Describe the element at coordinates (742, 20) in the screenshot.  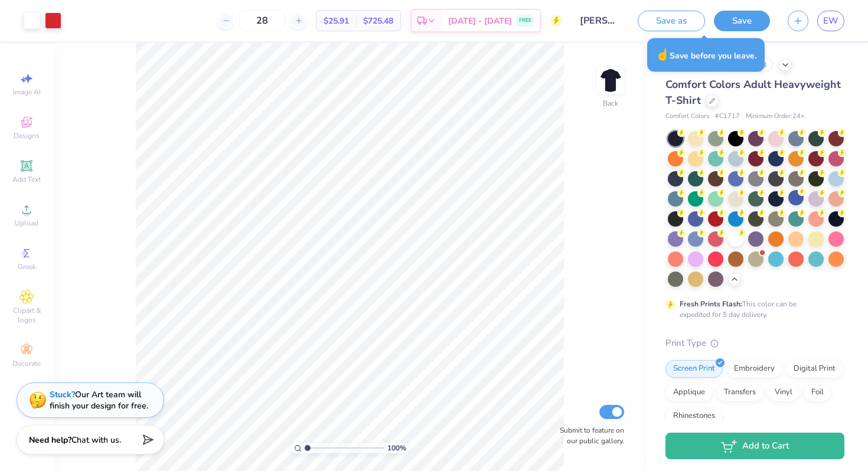
I see `button: Save` at that location.